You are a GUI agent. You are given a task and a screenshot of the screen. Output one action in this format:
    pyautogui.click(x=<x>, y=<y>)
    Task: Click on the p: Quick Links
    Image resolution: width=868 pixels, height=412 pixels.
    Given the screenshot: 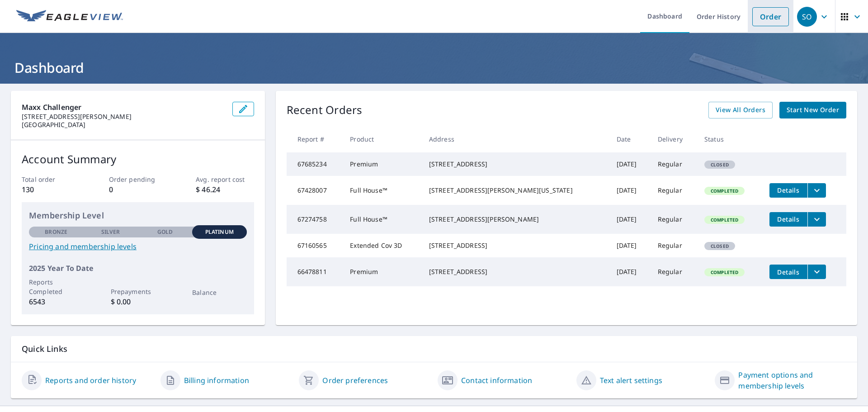 What is the action you would take?
    pyautogui.click(x=434, y=349)
    